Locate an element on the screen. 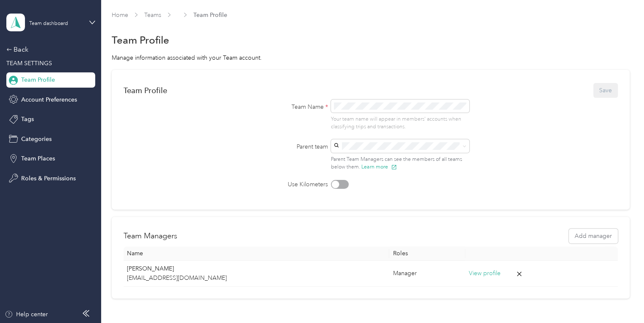 This screenshot has width=644, height=323. span: Account Preferences is located at coordinates (49, 100).